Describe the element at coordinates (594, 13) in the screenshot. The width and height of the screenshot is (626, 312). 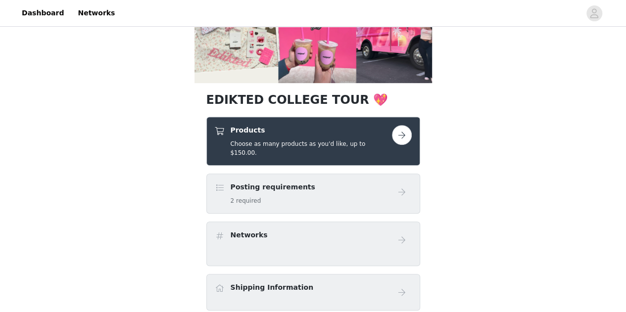
I see `div: avatar` at that location.